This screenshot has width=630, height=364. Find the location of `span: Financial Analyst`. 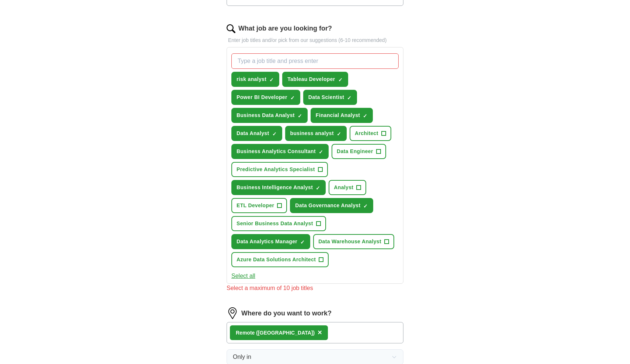

span: Financial Analyst is located at coordinates (338, 115).